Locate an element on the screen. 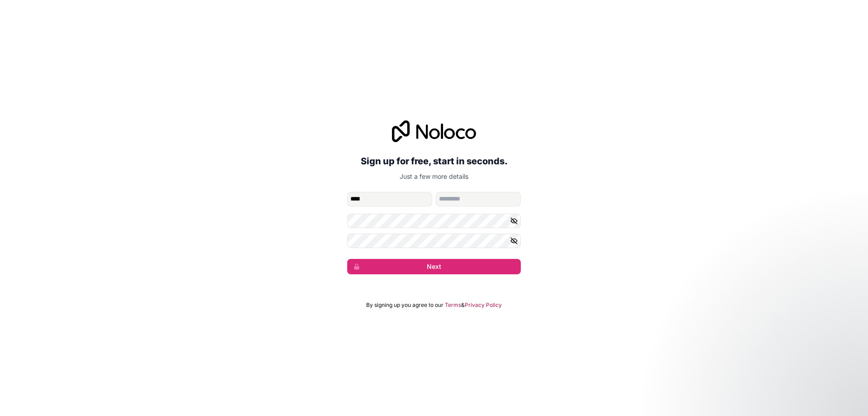  input: given-name is located at coordinates (390, 199).